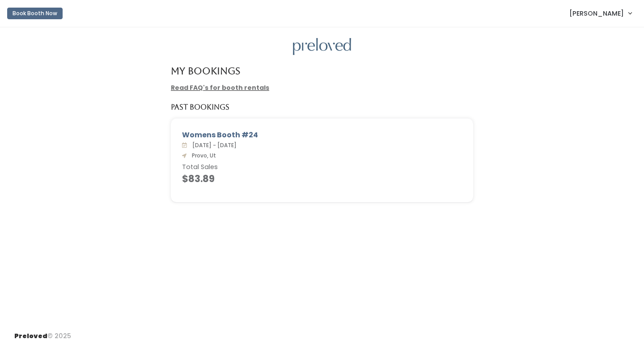 This screenshot has height=348, width=644. What do you see at coordinates (322, 46) in the screenshot?
I see `img: preloved logo` at bounding box center [322, 46].